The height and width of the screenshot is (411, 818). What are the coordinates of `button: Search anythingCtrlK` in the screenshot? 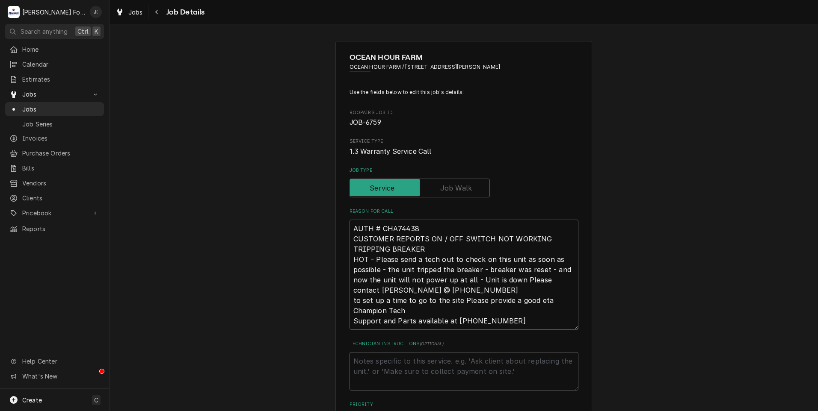 It's located at (54, 31).